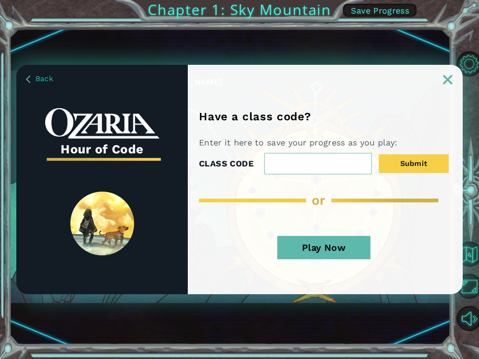 The image size is (479, 359). What do you see at coordinates (448, 80) in the screenshot?
I see `img: ExitButton_Dusk.png` at bounding box center [448, 80].